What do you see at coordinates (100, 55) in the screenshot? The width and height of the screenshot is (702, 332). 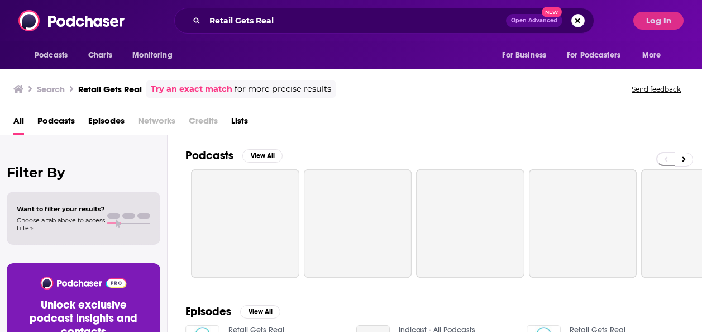 I see `a: Charts` at bounding box center [100, 55].